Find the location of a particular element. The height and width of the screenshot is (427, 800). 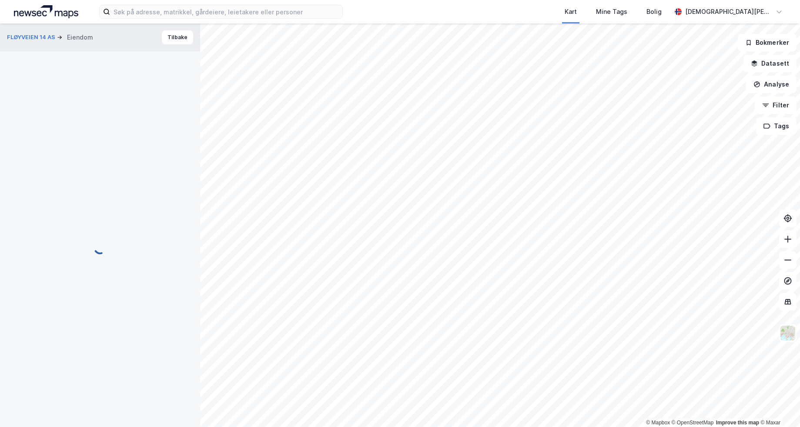

button: Analyse is located at coordinates (771, 84).